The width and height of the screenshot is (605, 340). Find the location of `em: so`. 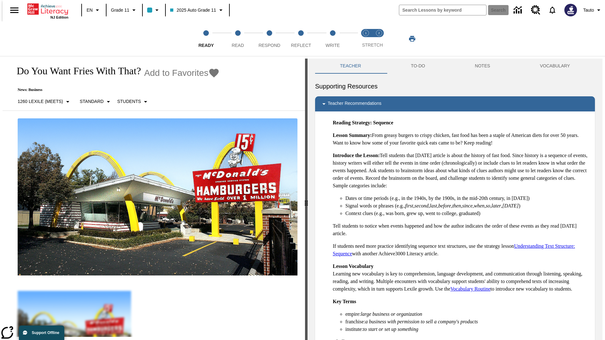

em: so is located at coordinates (488, 206).